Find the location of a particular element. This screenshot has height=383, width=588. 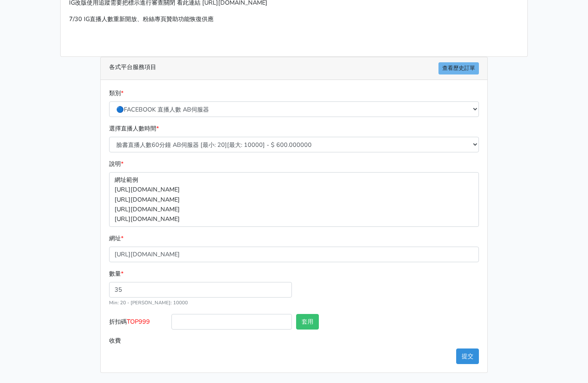

button: 提交 is located at coordinates (467, 356).